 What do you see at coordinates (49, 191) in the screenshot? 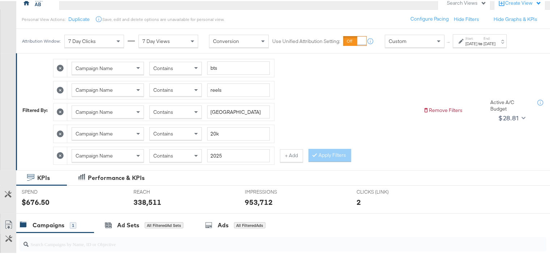
I see `span: SPEND` at bounding box center [49, 191].